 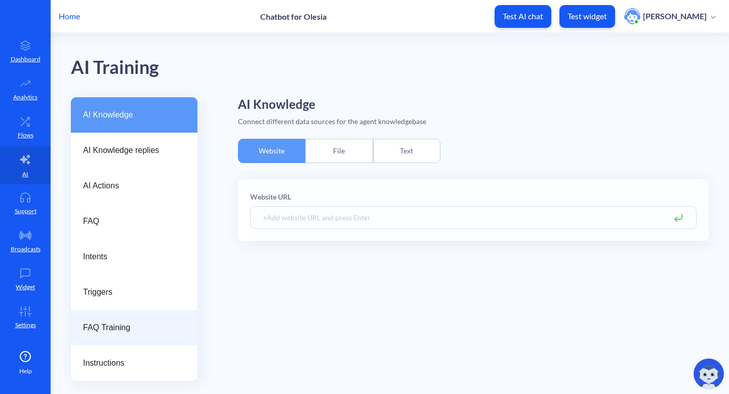 I want to click on a: FAQ, so click(x=134, y=221).